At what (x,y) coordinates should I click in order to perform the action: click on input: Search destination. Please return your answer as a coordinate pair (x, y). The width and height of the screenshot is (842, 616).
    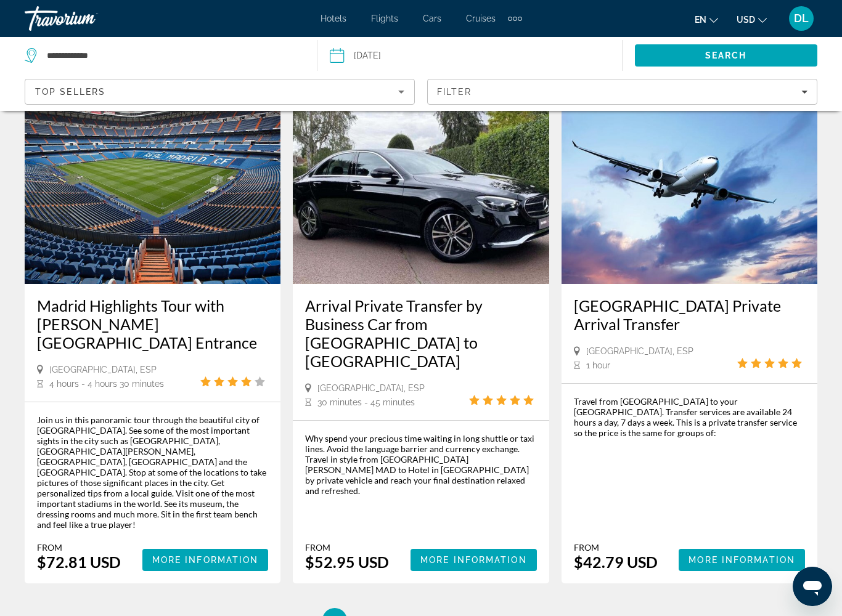
    Looking at the image, I should click on (175, 56).